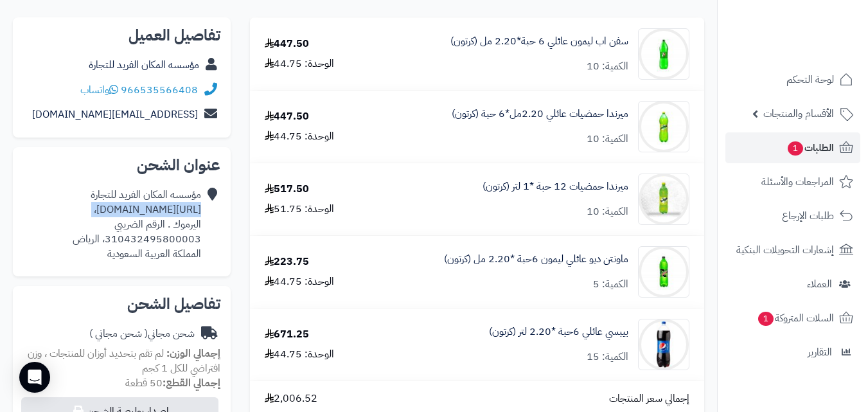 Image resolution: width=868 pixels, height=412 pixels. What do you see at coordinates (793, 80) in the screenshot?
I see `a: لوحة التحكم` at bounding box center [793, 80].